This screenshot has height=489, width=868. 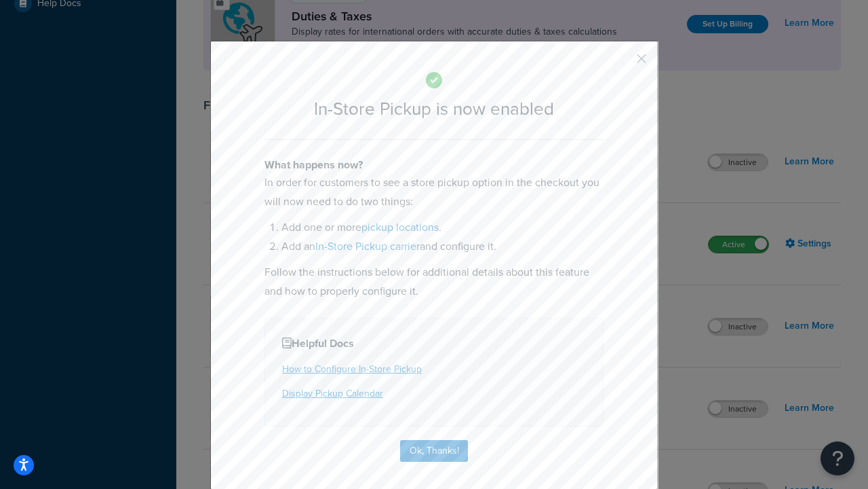 What do you see at coordinates (368, 246) in the screenshot?
I see `a: In-Store Pickup carrier` at bounding box center [368, 246].